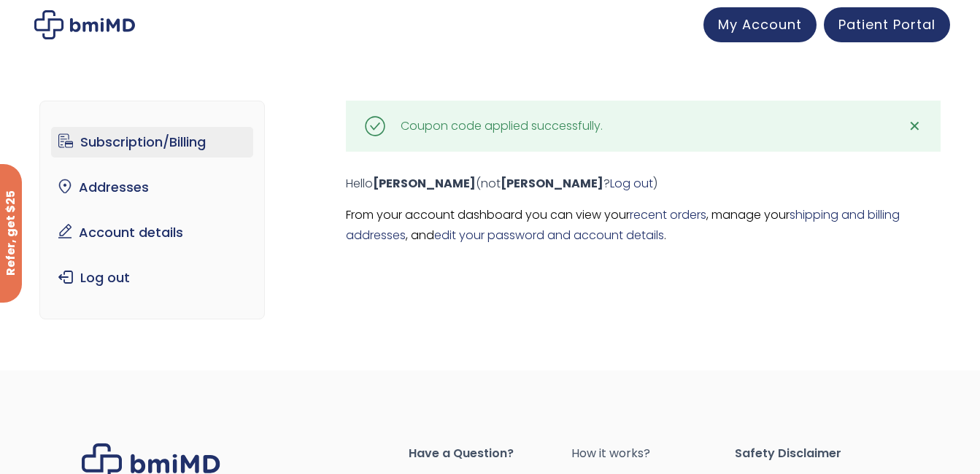  What do you see at coordinates (760, 24) in the screenshot?
I see `a: My Account` at bounding box center [760, 24].